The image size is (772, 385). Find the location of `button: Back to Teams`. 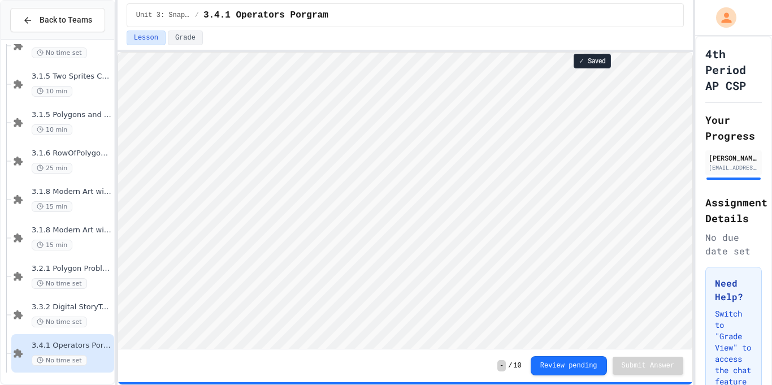

button: Back to Teams is located at coordinates (58, 20).